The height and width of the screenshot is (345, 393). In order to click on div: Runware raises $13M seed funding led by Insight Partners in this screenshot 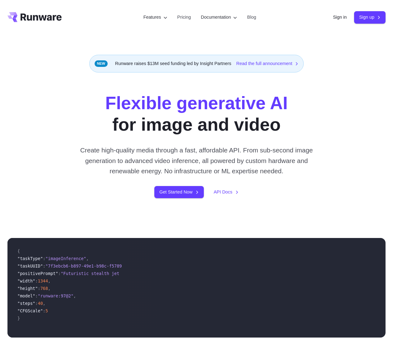, I will do `click(197, 64)`.